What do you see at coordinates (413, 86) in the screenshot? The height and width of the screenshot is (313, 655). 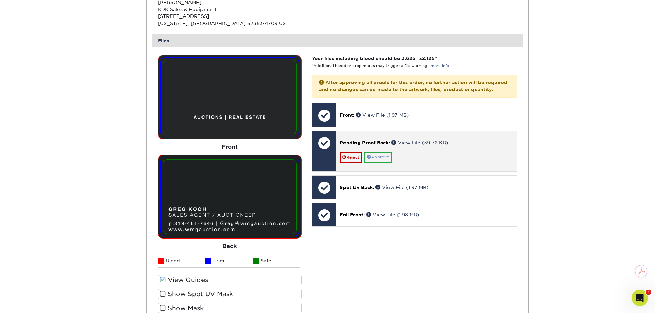 I see `strong: After approving all proofs for this order, no further action will be required and no changes can ...` at bounding box center [413, 86].